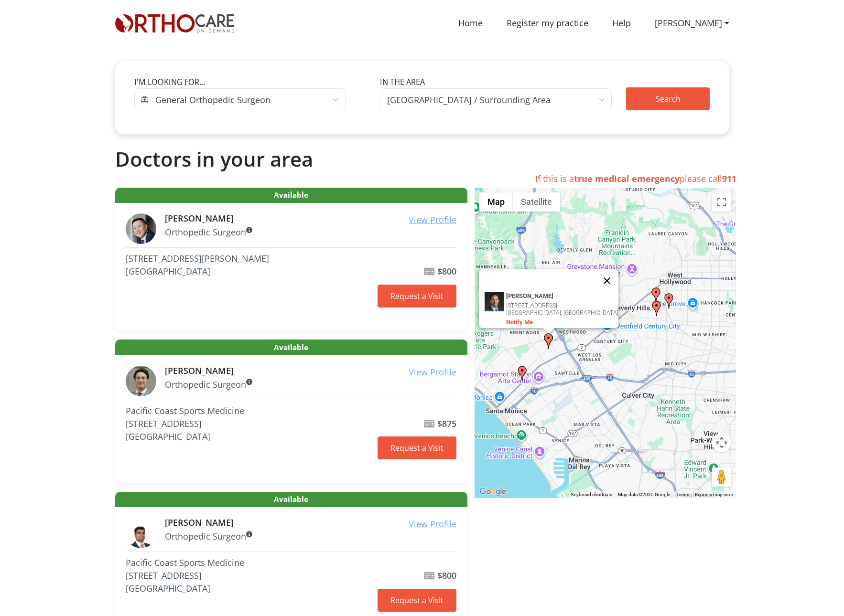 The width and height of the screenshot is (844, 616). What do you see at coordinates (722, 443) in the screenshot?
I see `button: Map camera controls` at bounding box center [722, 443].